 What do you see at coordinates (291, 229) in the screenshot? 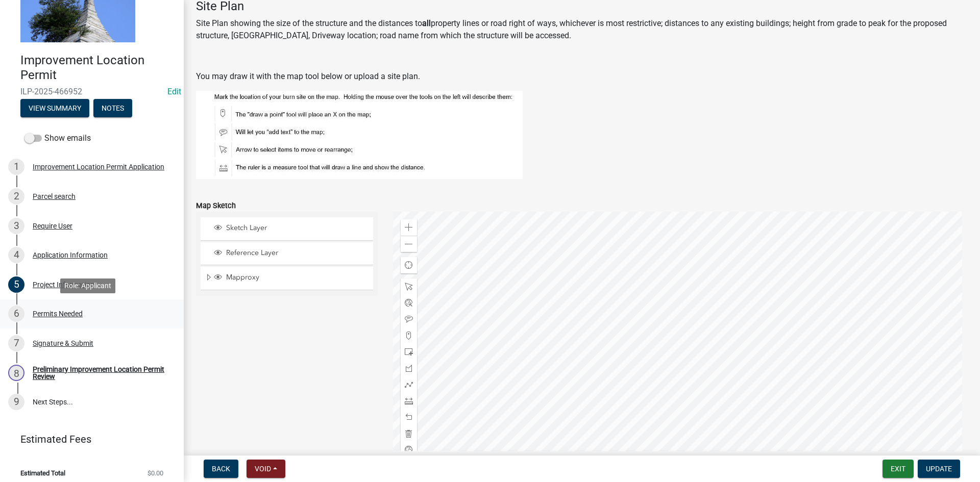
I see `div: Sketch Layer` at bounding box center [291, 229].